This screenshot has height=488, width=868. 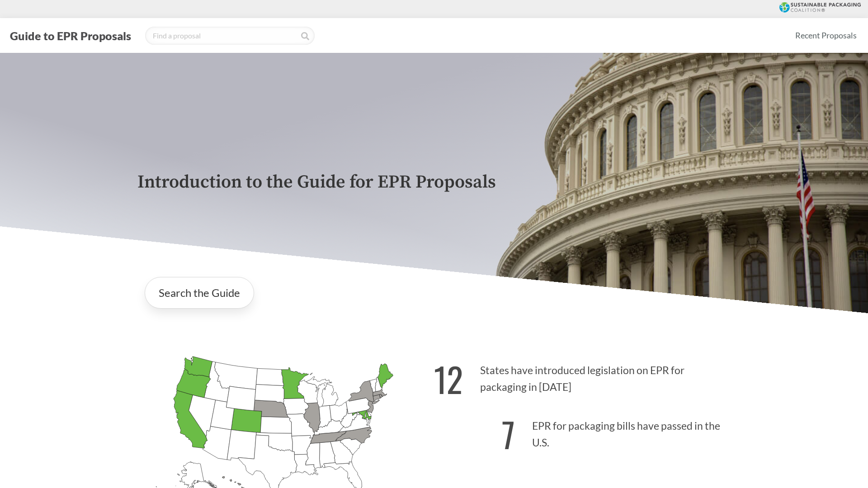 I want to click on strong: 7, so click(x=508, y=434).